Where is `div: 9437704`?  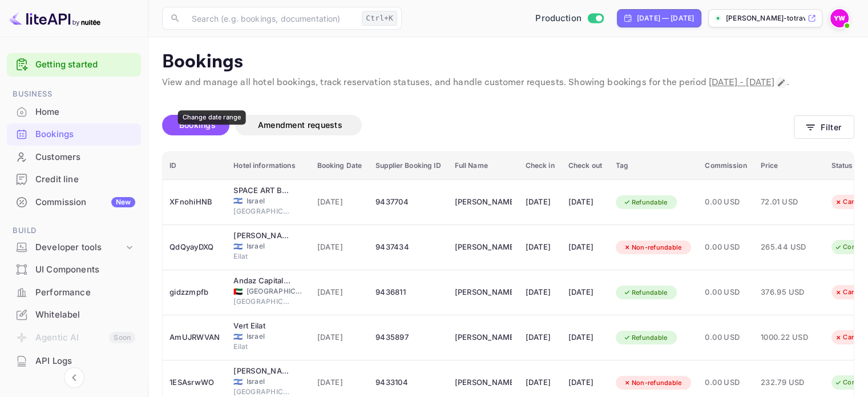 div: 9437704 is located at coordinates (408, 203).